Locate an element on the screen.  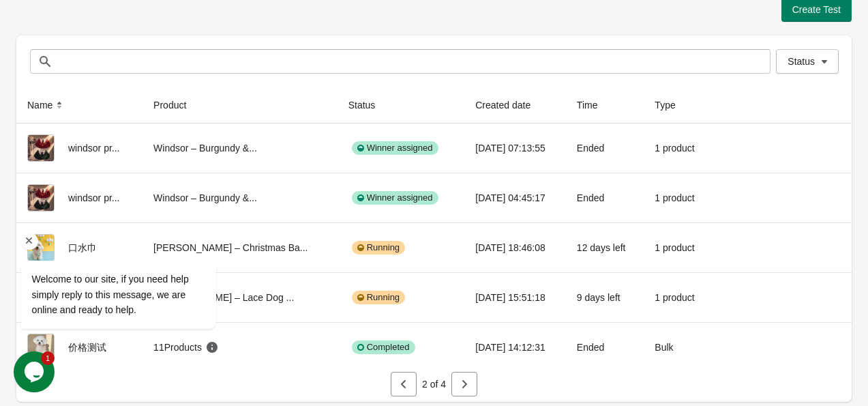
button: Created date is located at coordinates (509, 105).